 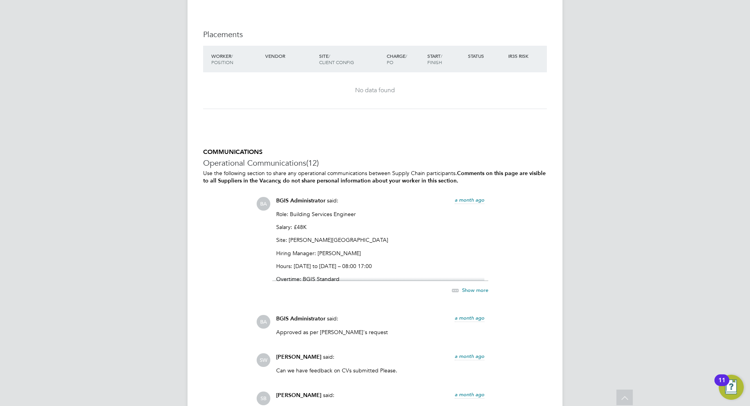 I want to click on div: Worker, so click(x=236, y=59).